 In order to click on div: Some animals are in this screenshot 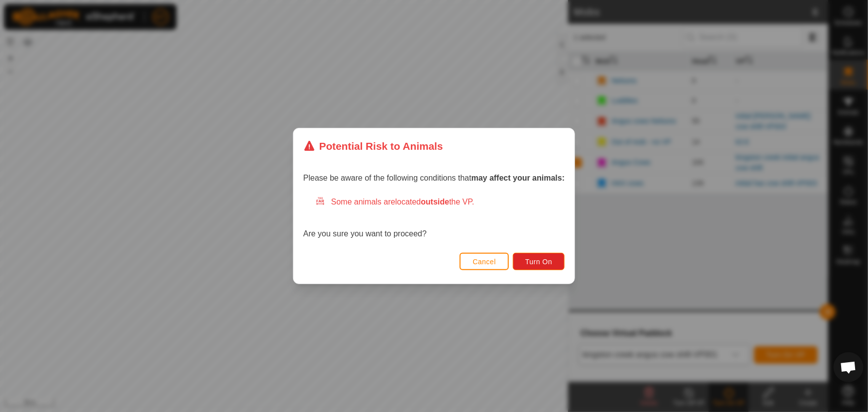, I will do `click(440, 202)`.